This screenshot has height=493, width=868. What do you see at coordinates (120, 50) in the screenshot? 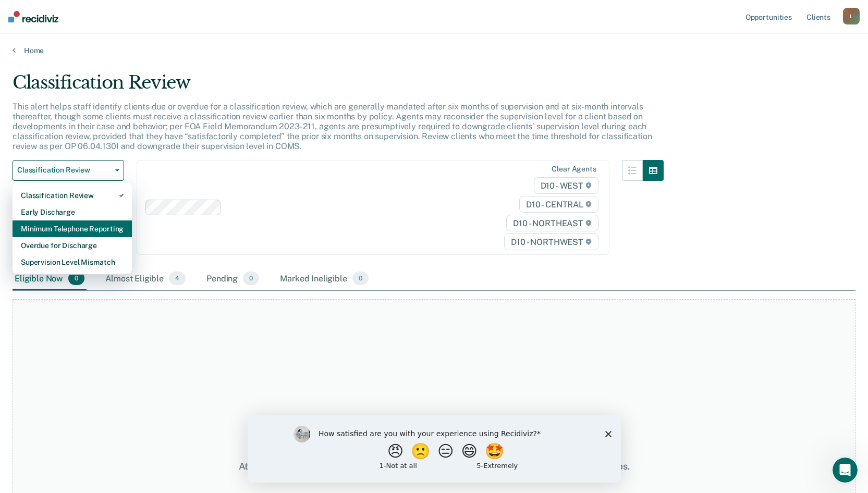
I see `div: 1 - Not at all` at bounding box center [120, 50].